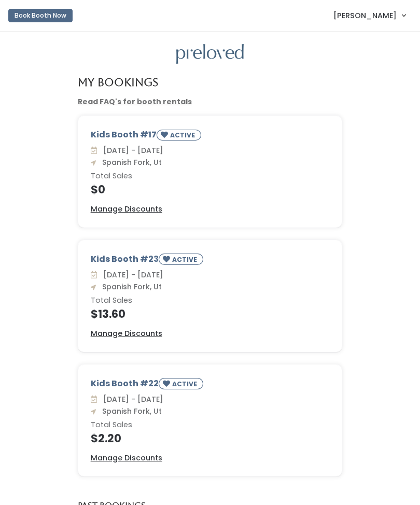 This screenshot has width=420, height=505. I want to click on a: Read FAQ's for booth rentals, so click(135, 102).